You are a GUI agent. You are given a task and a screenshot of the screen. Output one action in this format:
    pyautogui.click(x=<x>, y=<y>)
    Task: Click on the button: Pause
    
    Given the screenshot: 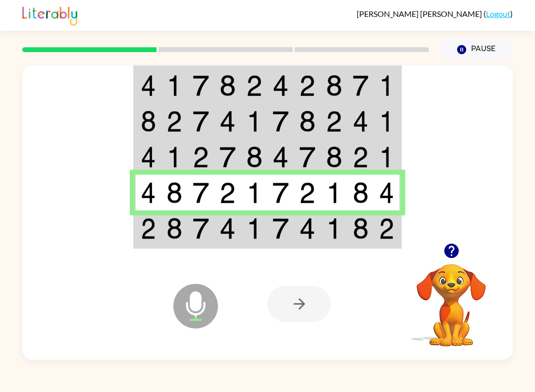 What is the action you would take?
    pyautogui.click(x=477, y=49)
    